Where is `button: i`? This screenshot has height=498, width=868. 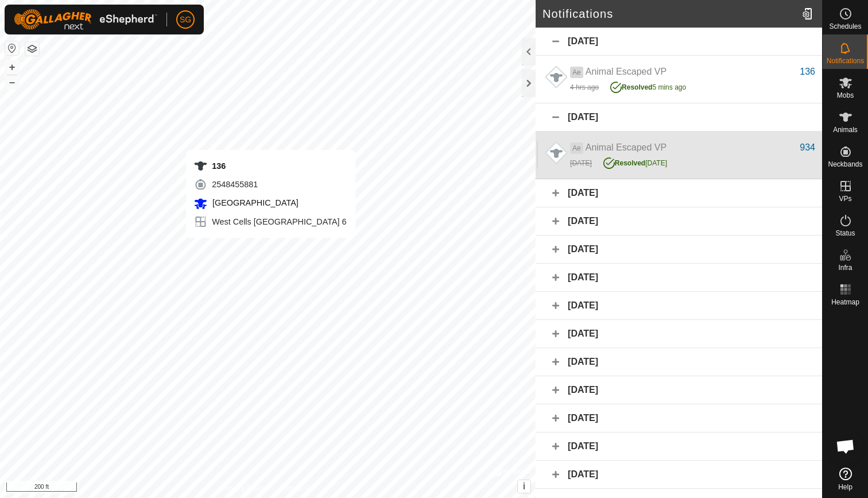 button: i is located at coordinates (524, 487).